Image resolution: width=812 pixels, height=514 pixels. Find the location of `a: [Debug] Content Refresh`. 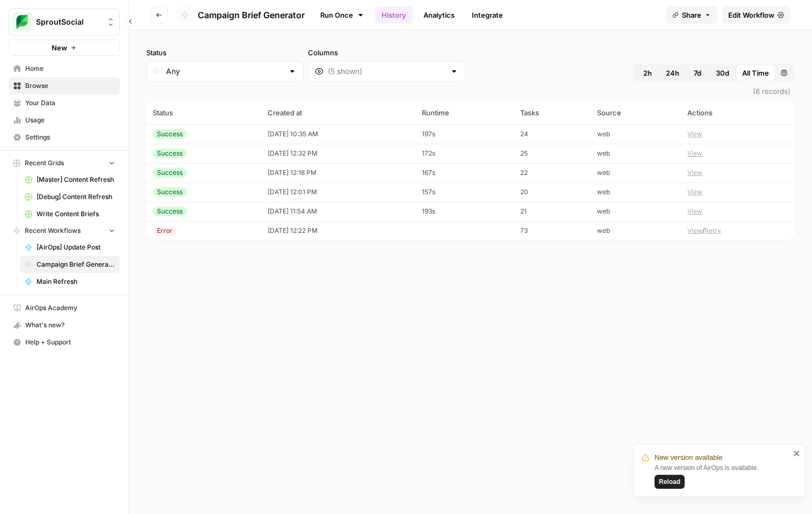

a: [Debug] Content Refresh is located at coordinates (70, 197).